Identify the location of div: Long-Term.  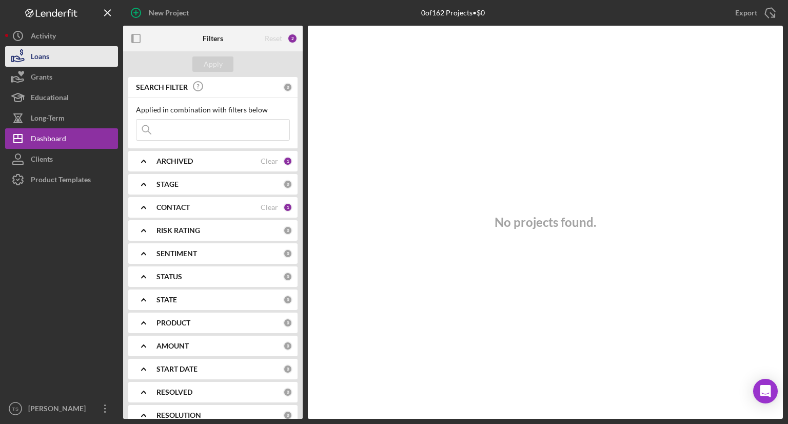
(48, 119).